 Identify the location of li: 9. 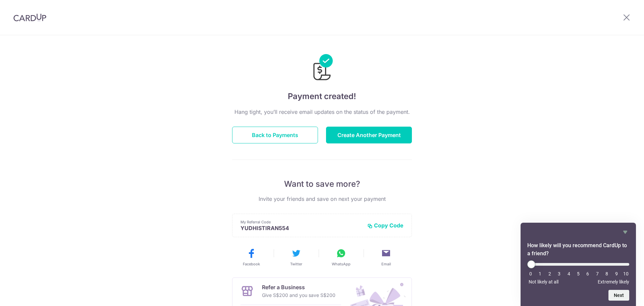
(617, 273).